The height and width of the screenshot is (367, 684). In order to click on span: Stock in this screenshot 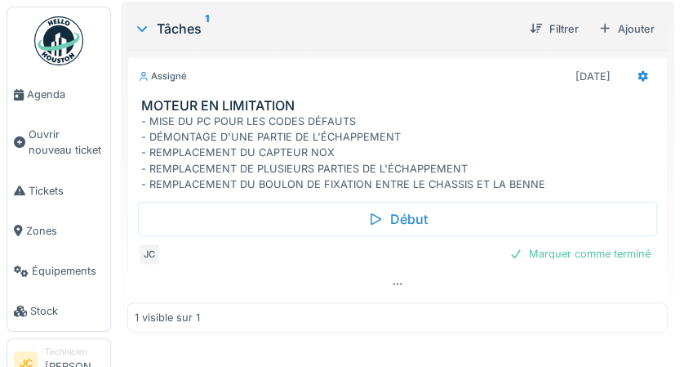, I will do `click(67, 310)`.